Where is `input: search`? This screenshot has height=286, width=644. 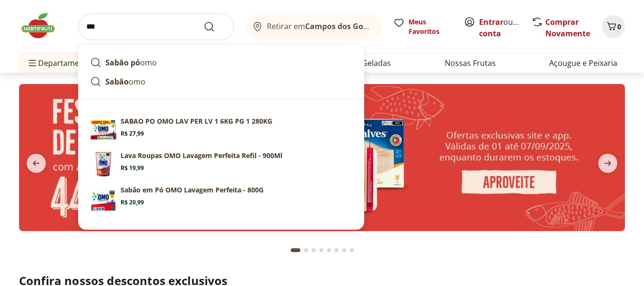 input: search is located at coordinates (156, 27).